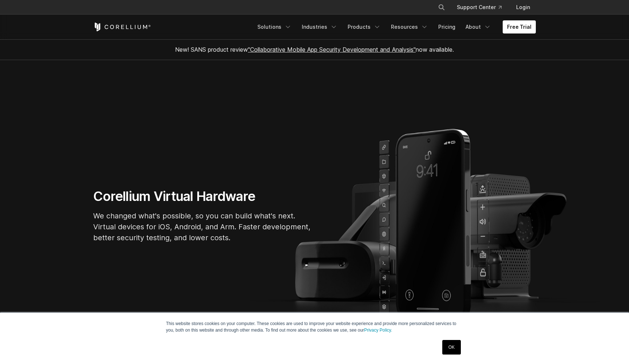  I want to click on a: Products, so click(364, 27).